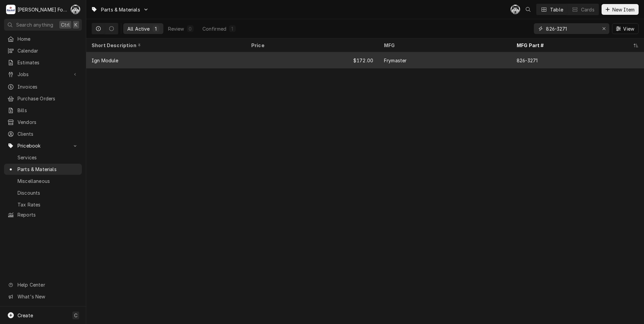 The image size is (644, 324). I want to click on a: Home, so click(43, 39).